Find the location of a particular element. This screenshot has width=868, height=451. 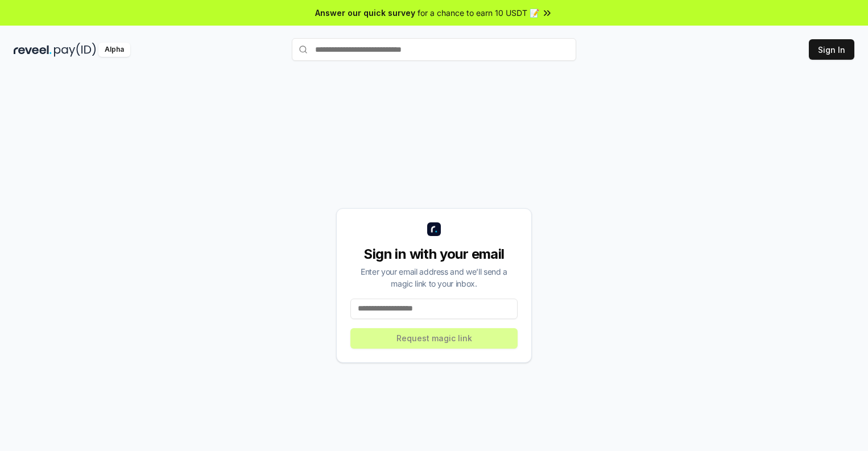

img: pay_id is located at coordinates (75, 49).